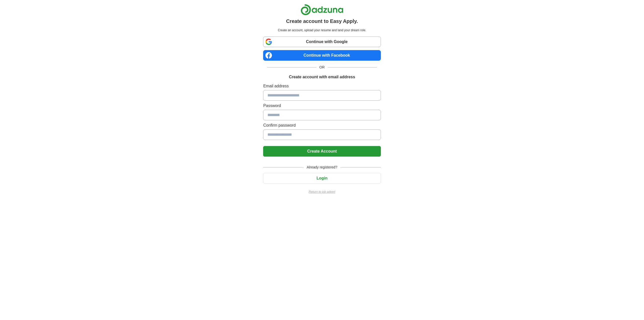 The height and width of the screenshot is (320, 644). What do you see at coordinates (322, 151) in the screenshot?
I see `button: Create Account` at bounding box center [322, 151].